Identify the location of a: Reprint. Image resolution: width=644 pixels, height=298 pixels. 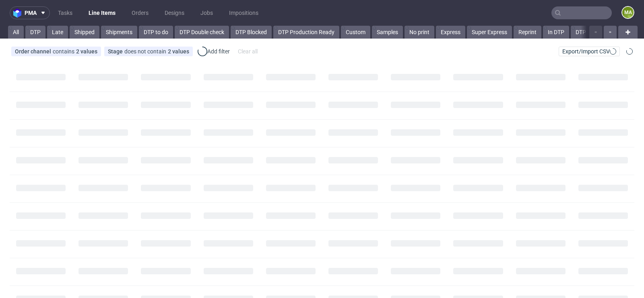
(527, 32).